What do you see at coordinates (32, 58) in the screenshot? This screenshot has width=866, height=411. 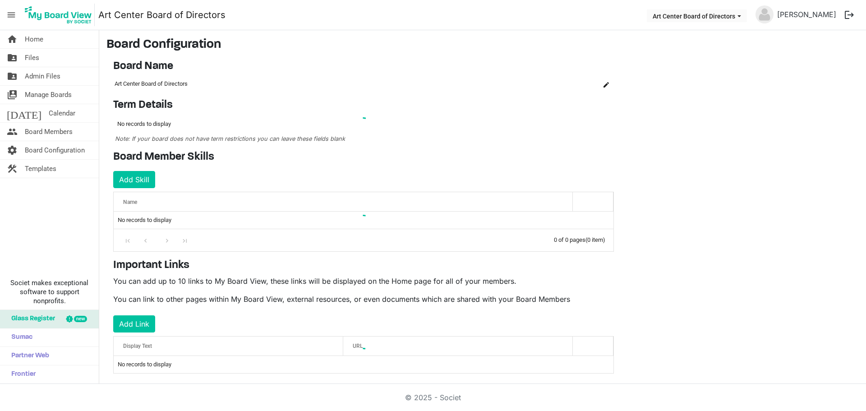 I see `span: Files` at bounding box center [32, 58].